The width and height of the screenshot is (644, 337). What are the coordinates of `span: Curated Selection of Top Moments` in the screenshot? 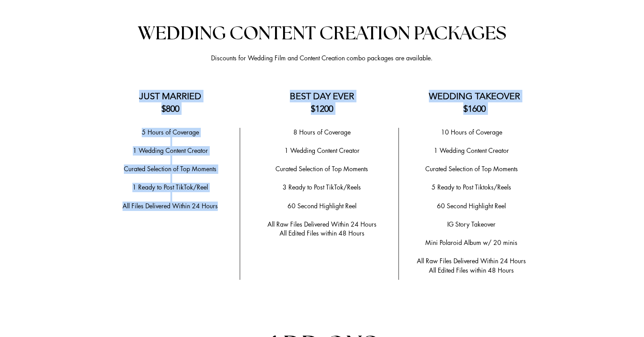 It's located at (471, 168).